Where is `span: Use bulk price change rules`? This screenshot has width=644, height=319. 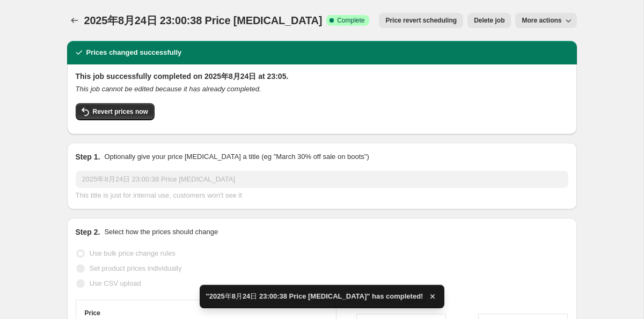
span: Use bulk price change rules is located at coordinates (132, 253).